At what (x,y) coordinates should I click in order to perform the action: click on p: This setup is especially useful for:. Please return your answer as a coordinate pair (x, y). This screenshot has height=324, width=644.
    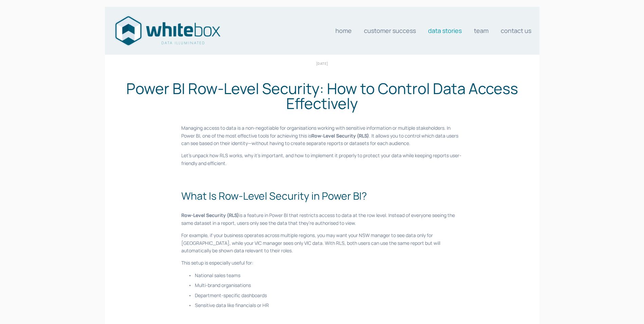
    Looking at the image, I should click on (322, 263).